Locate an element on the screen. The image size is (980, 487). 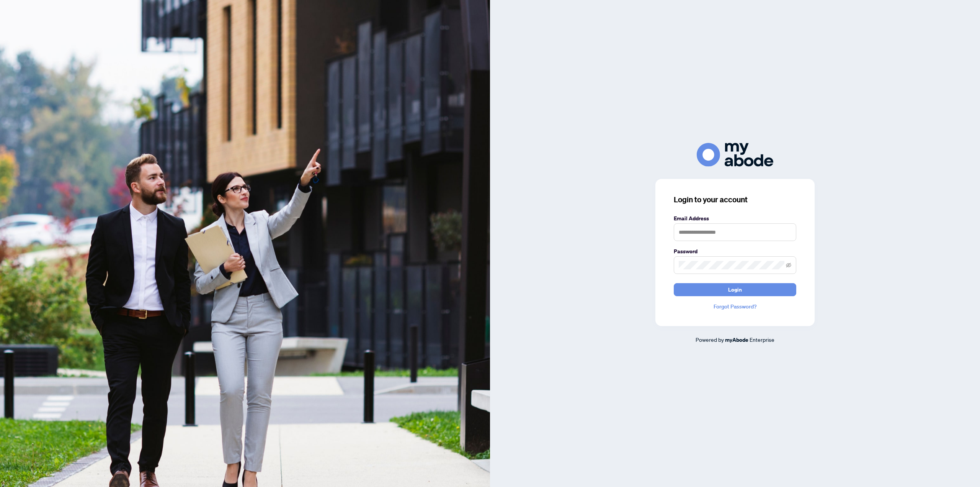
span: Enterprise is located at coordinates (762, 340).